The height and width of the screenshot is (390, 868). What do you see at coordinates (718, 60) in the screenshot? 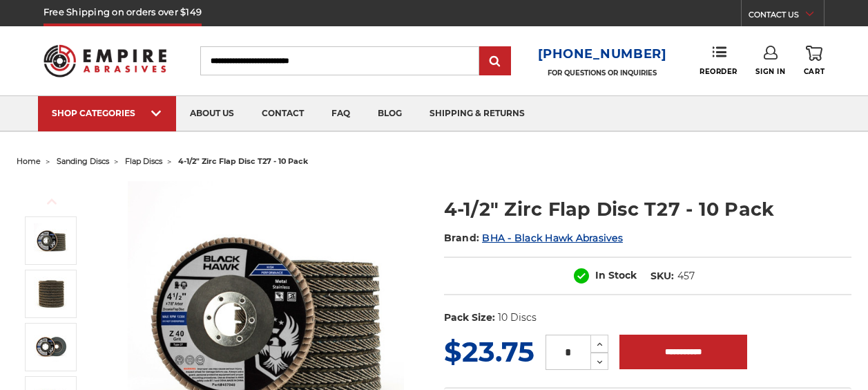
I see `a: Reorder` at bounding box center [718, 60].